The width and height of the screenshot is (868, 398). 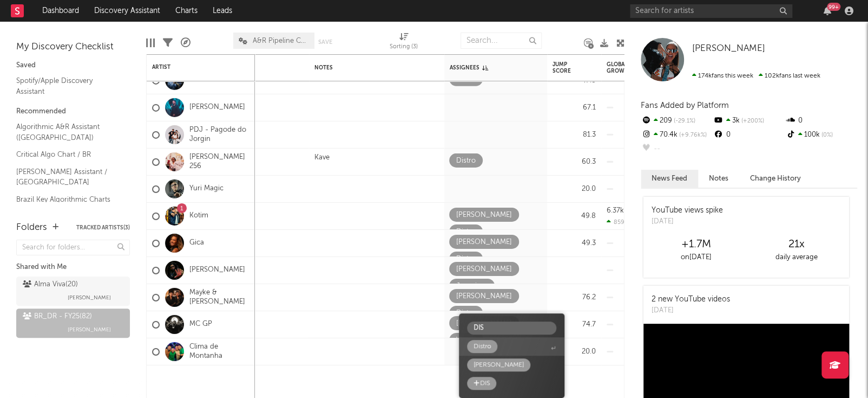 I want to click on button: Change History, so click(x=776, y=178).